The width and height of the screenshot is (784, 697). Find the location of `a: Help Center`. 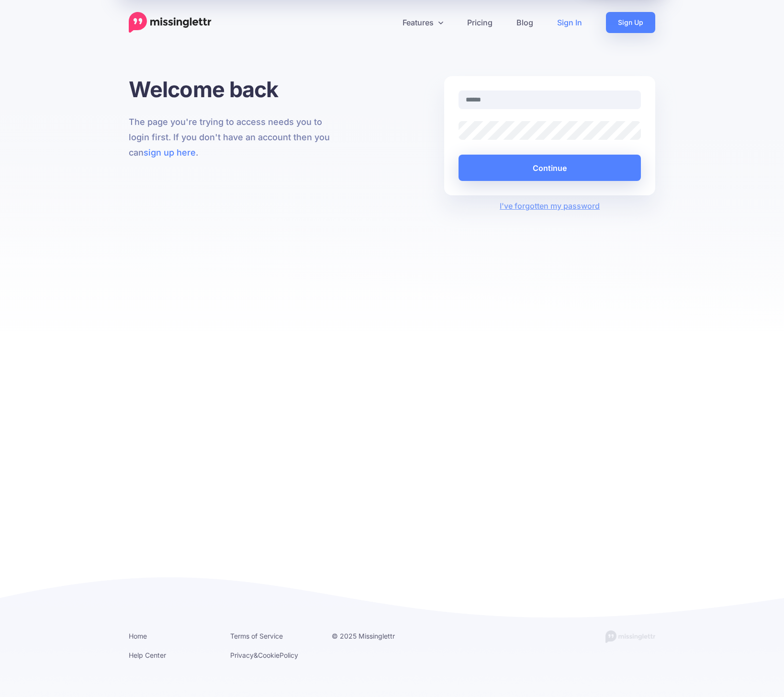

a: Help Center is located at coordinates (148, 655).